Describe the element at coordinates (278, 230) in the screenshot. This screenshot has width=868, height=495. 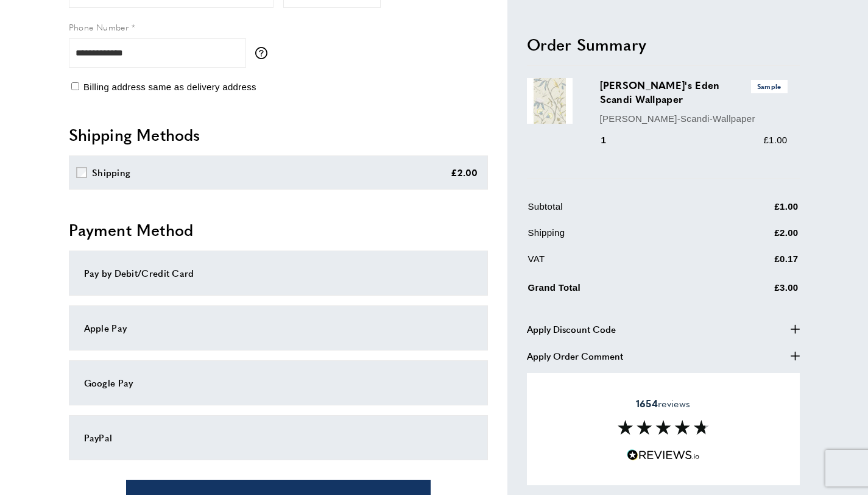
I see `h2: Payment Method` at that location.